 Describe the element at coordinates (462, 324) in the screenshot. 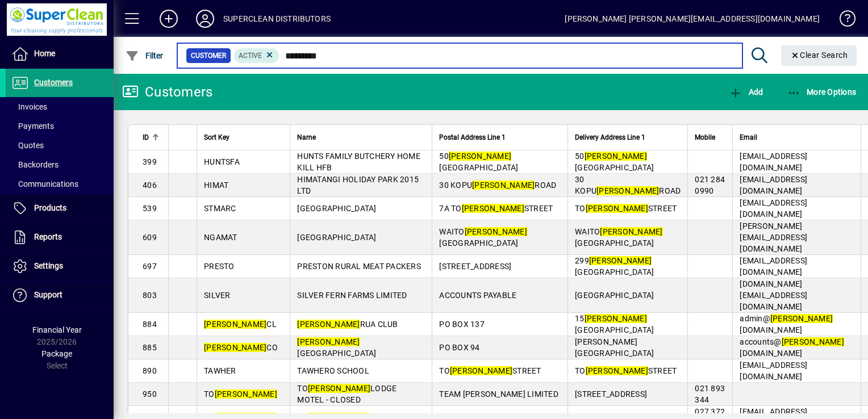

I see `span: PO BOX 137` at that location.